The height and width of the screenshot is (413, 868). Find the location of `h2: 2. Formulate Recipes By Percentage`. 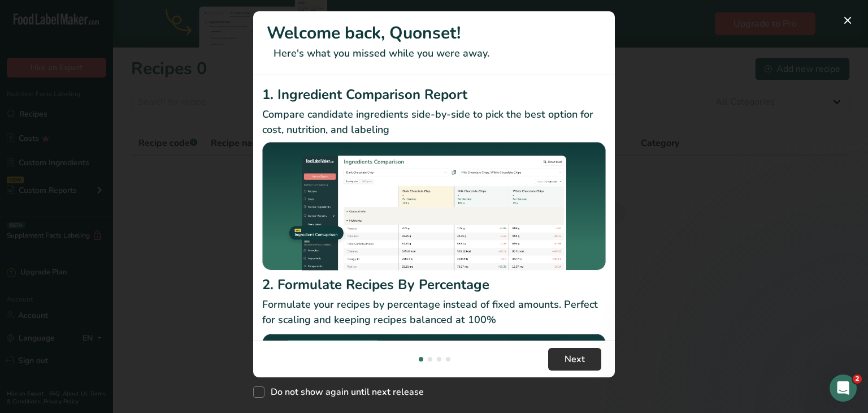

h2: 2. Formulate Recipes By Percentage is located at coordinates (434, 285).